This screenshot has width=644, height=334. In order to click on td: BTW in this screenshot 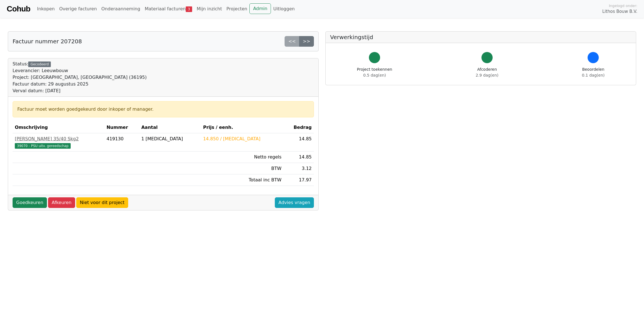, I will do `click(242, 168)`.